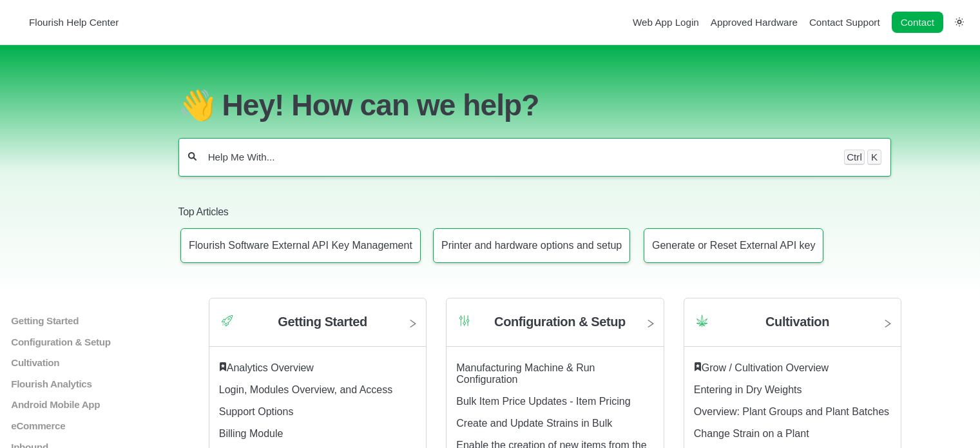 The image size is (980, 448). I want to click on a: Support Options article, so click(256, 412).